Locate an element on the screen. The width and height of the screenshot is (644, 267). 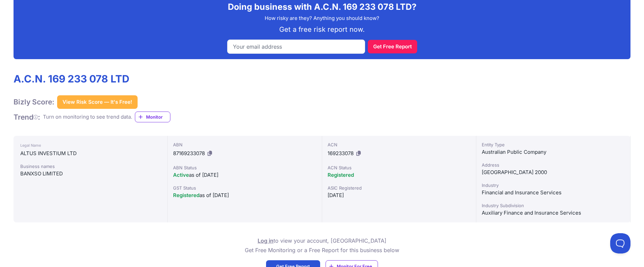
div: Australian Public Company is located at coordinates (553, 152).